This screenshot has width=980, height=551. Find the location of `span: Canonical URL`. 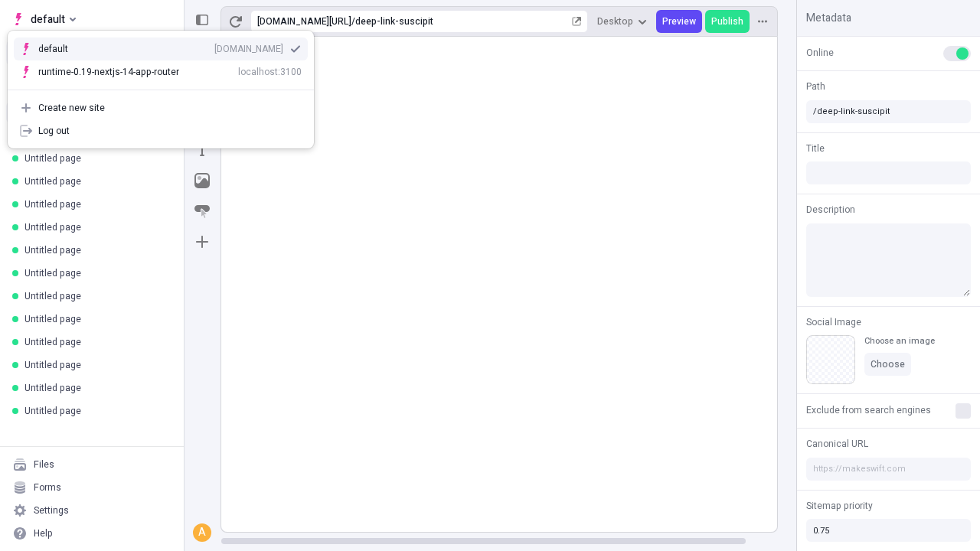

span: Canonical URL is located at coordinates (836, 444).